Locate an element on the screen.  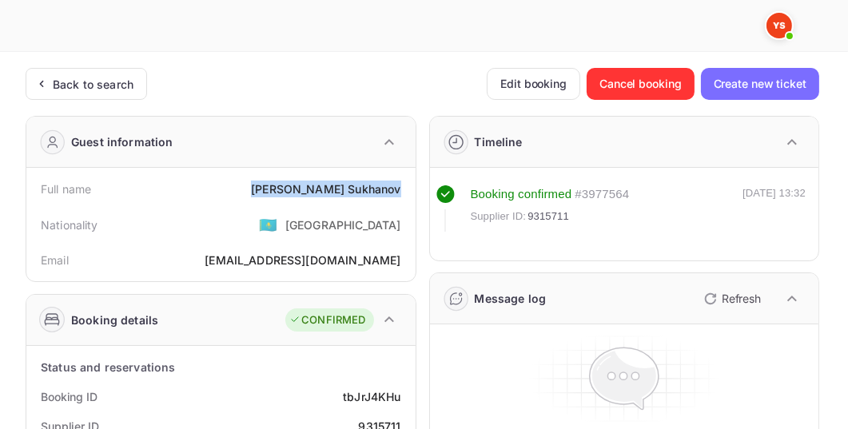
div: Email is located at coordinates (54, 260).